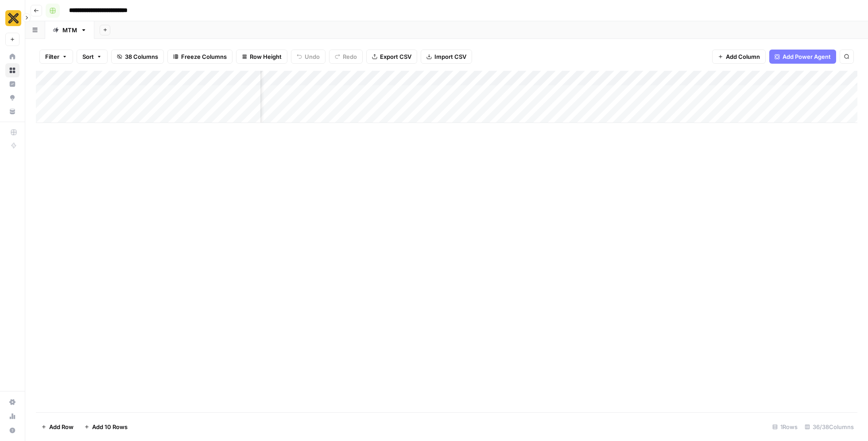 The height and width of the screenshot is (441, 868). I want to click on a: Usage, so click(13, 416).